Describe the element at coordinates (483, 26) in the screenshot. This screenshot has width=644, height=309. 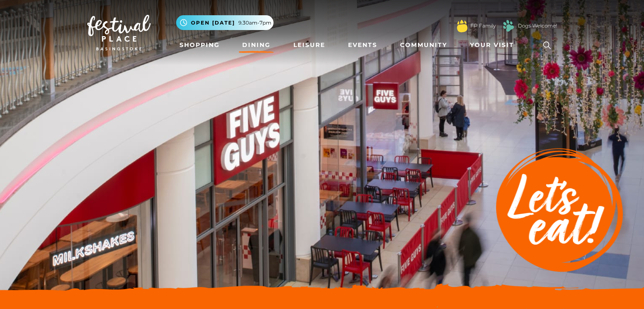
I see `a: FP Family` at that location.